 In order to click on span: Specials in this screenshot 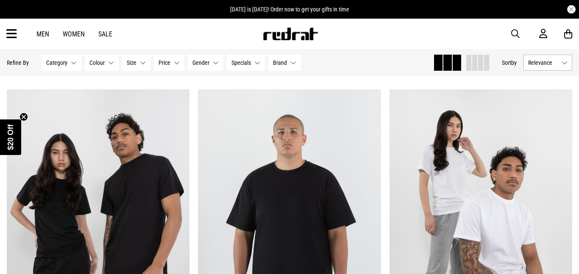, I will do `click(241, 63)`.